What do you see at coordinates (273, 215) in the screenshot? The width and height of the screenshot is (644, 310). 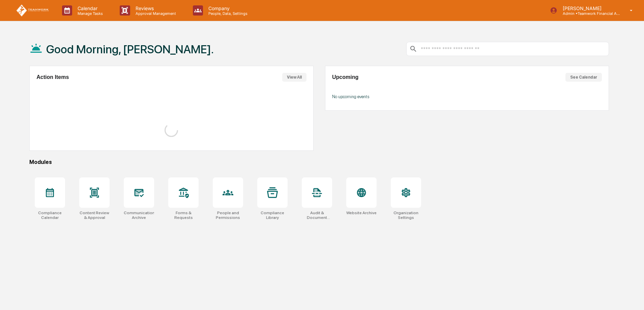 I see `div: Compliance Library` at bounding box center [273, 215].